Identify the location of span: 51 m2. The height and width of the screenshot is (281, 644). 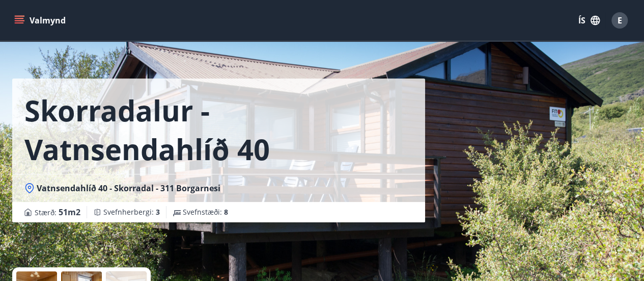
(69, 212).